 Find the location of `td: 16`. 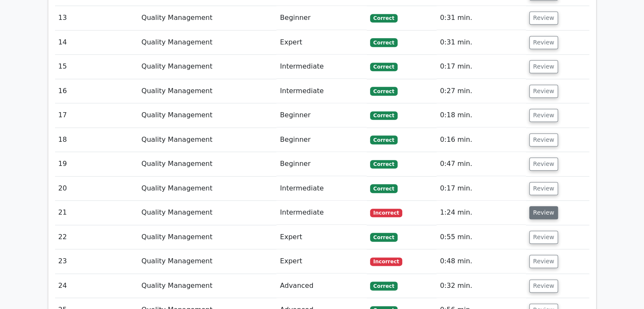

td: 16 is located at coordinates (96, 91).